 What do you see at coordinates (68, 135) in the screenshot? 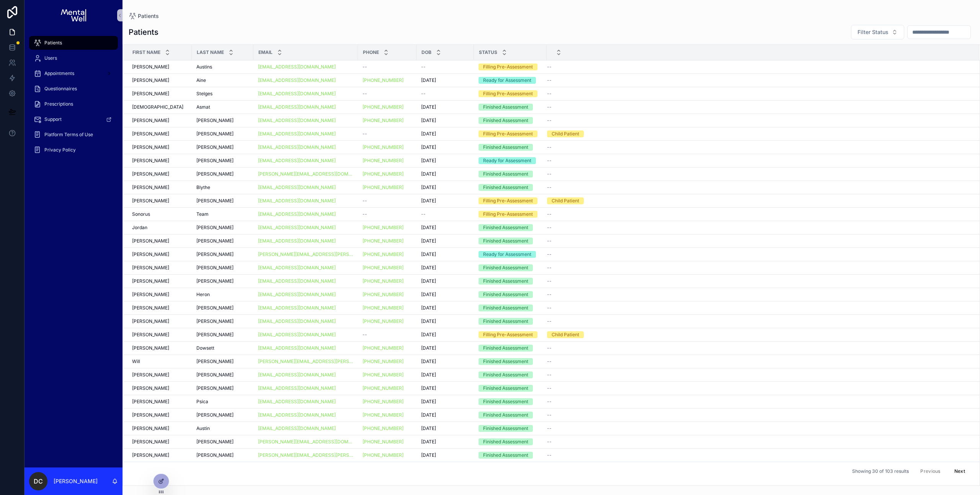
I see `span: Platform Terms of Use` at bounding box center [68, 135].